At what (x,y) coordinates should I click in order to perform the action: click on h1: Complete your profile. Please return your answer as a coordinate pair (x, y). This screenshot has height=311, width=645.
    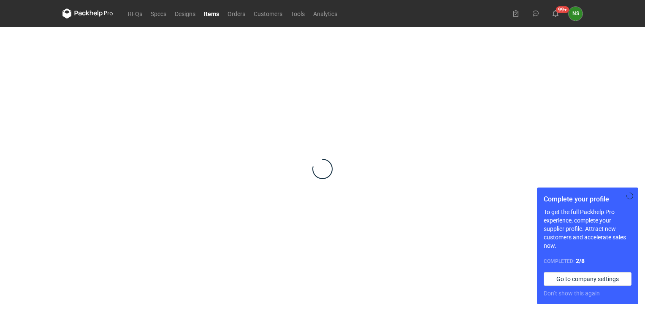
    Looking at the image, I should click on (588, 200).